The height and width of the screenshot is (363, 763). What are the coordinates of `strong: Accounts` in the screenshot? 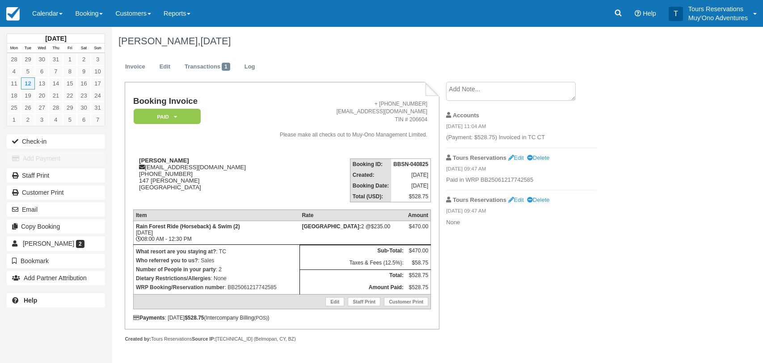 It's located at (466, 115).